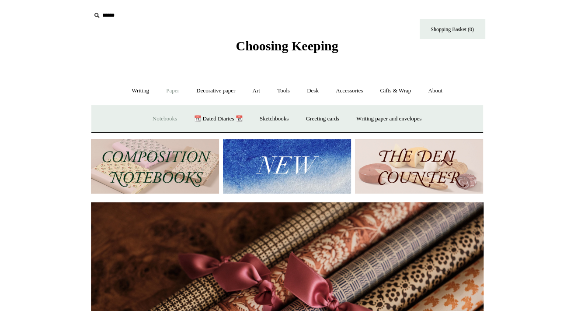 The width and height of the screenshot is (574, 311). I want to click on span: Choosing Keeping, so click(287, 45).